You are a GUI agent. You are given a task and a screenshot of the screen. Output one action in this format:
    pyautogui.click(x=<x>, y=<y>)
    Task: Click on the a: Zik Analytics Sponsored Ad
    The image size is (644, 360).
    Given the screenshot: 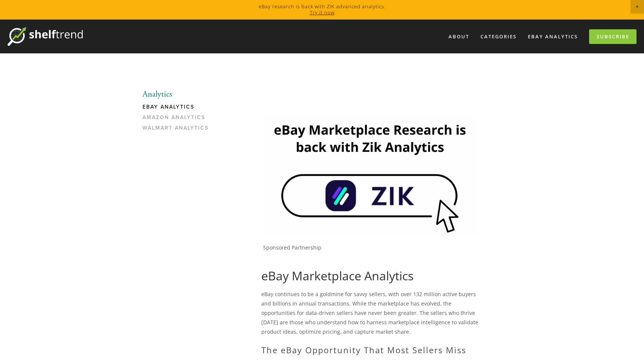 What is the action you would take?
    pyautogui.click(x=370, y=176)
    